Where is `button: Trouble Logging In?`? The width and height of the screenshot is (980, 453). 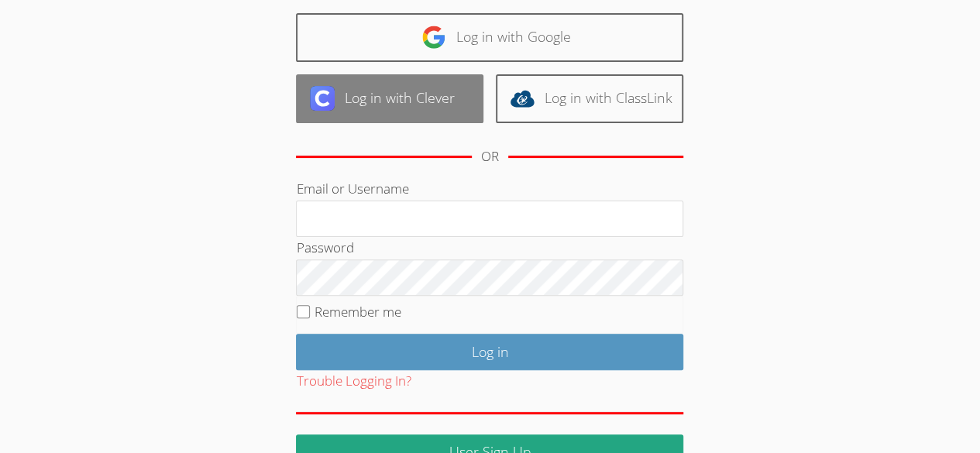
button: Trouble Logging In? is located at coordinates (353, 381).